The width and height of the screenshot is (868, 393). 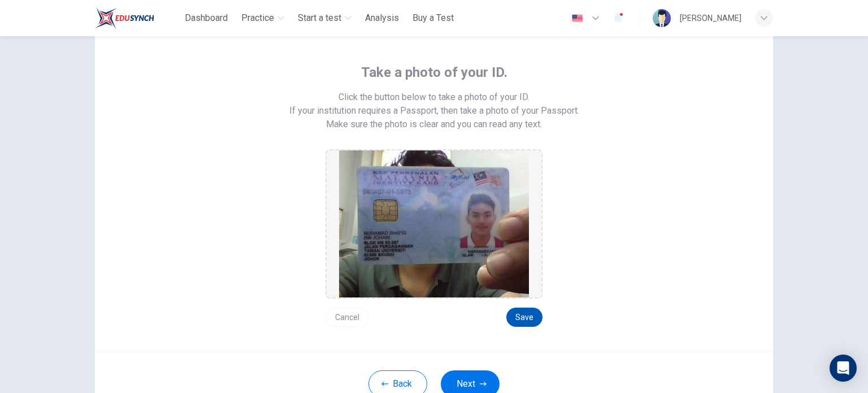 I want to click on button: Analysis, so click(x=382, y=18).